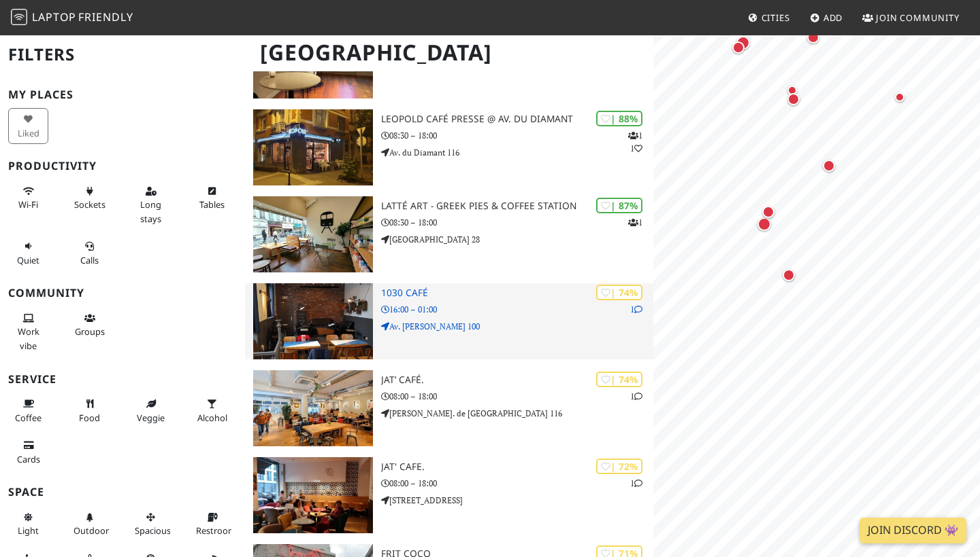 The height and width of the screenshot is (557, 980). What do you see at coordinates (106, 17) in the screenshot?
I see `span: Friendly` at bounding box center [106, 17].